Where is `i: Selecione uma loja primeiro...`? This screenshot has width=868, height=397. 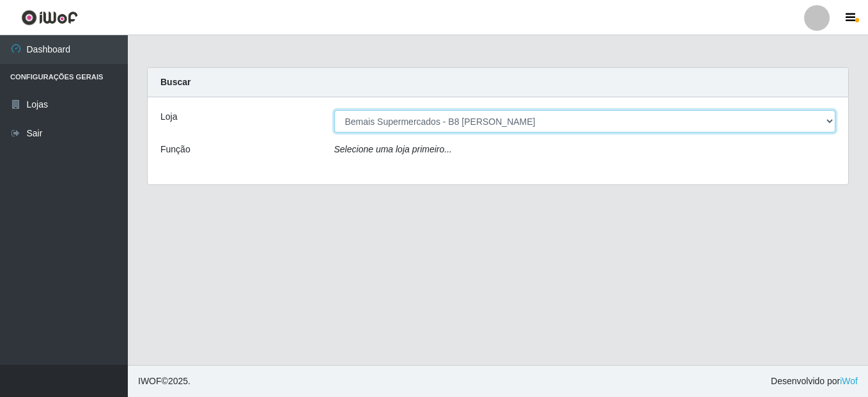
i: Selecione uma loja primeiro... is located at coordinates (393, 149).